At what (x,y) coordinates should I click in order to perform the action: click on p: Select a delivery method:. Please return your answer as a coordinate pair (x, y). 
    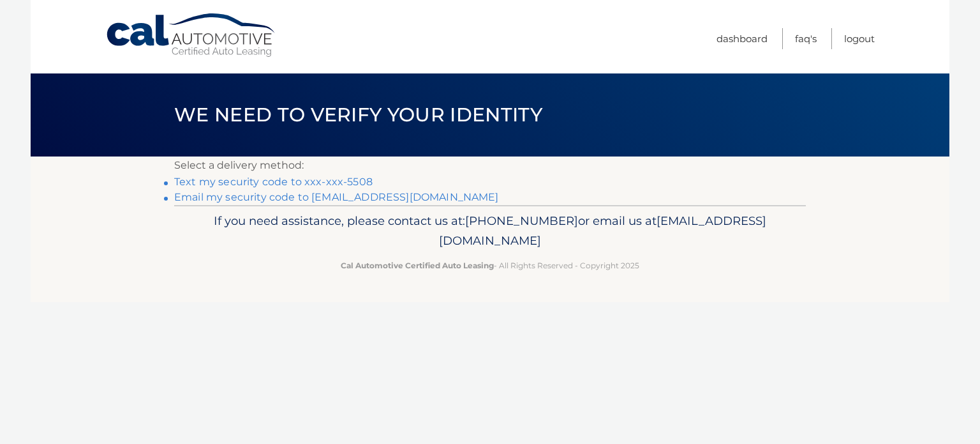
    Looking at the image, I should click on (490, 165).